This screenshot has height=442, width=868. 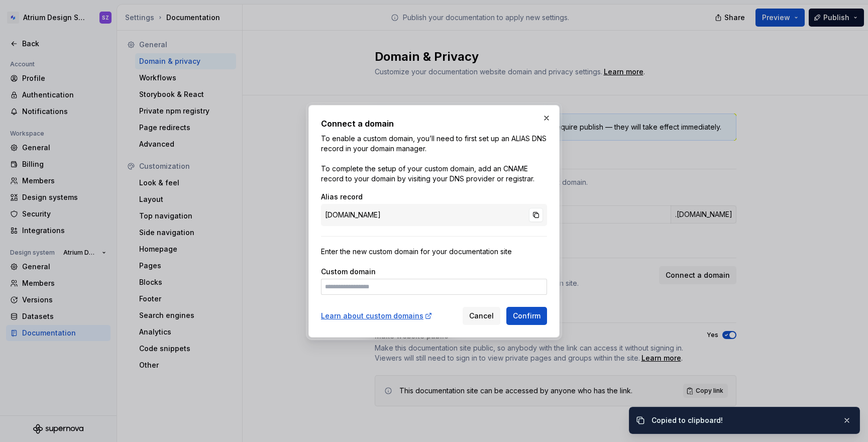 What do you see at coordinates (434, 123) in the screenshot?
I see `h2: Connect a domain` at bounding box center [434, 123].